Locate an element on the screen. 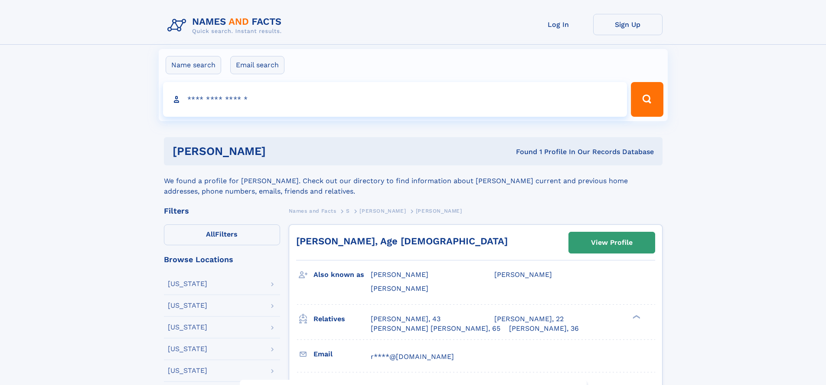  label: Email search is located at coordinates (257, 65).